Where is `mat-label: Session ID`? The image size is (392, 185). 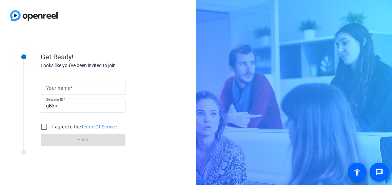 mat-label: Session ID is located at coordinates (55, 99).